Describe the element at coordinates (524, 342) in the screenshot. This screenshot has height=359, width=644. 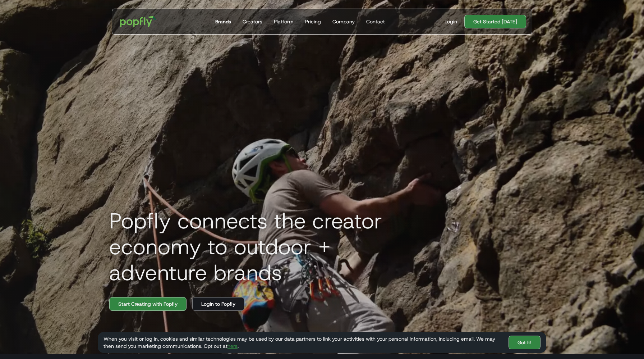
I see `a: Got It!` at that location.